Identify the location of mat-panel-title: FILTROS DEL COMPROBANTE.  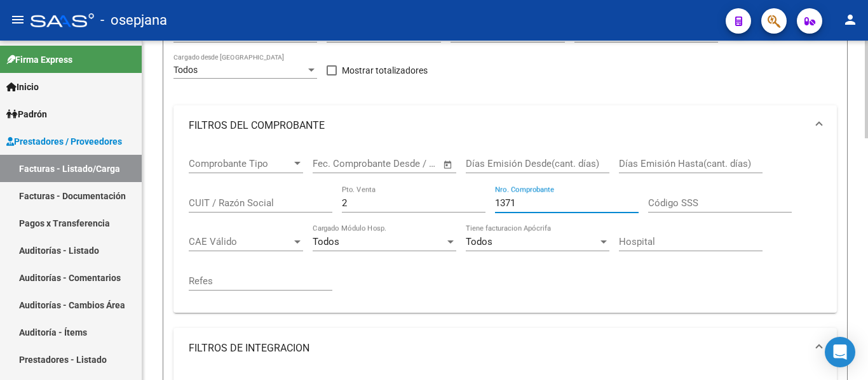
(498, 126).